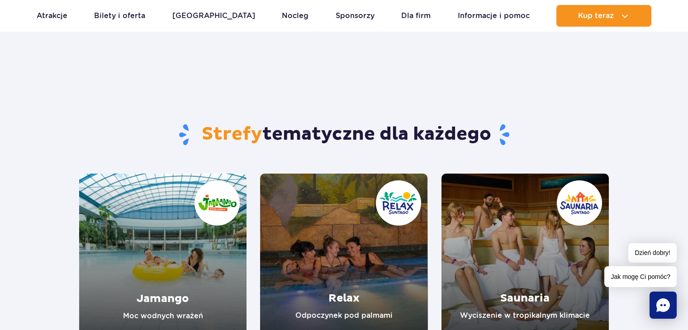  I want to click on a: Informacje i pomoc, so click(493, 16).